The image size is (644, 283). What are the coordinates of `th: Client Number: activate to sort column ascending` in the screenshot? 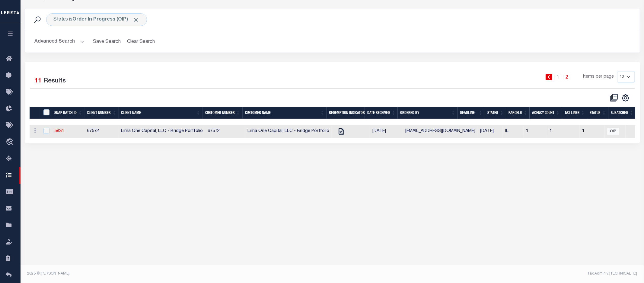 It's located at (102, 113).